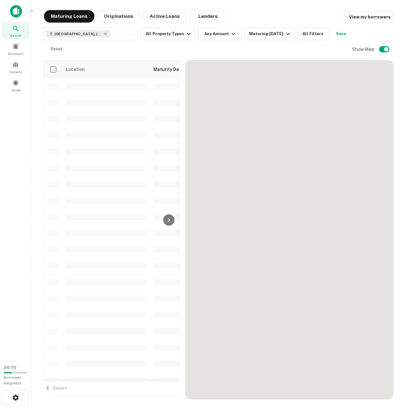  Describe the element at coordinates (16, 67) in the screenshot. I see `div: Contacts` at that location.